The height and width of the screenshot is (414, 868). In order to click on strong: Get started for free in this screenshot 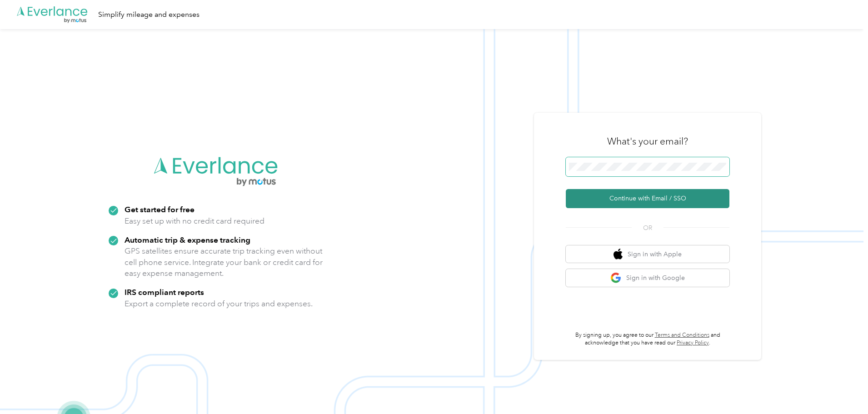, I will do `click(159, 209)`.